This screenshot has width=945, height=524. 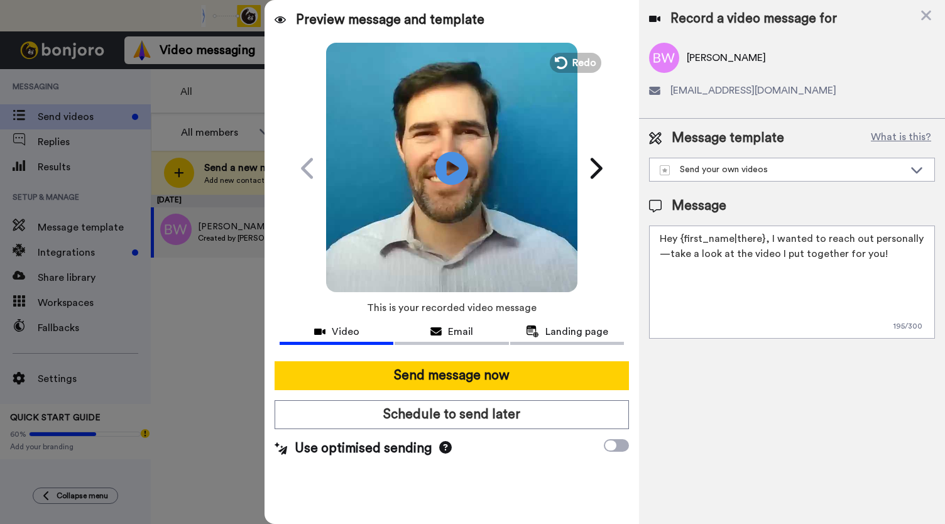 What do you see at coordinates (782, 170) in the screenshot?
I see `div: Send your own videos` at bounding box center [782, 170].